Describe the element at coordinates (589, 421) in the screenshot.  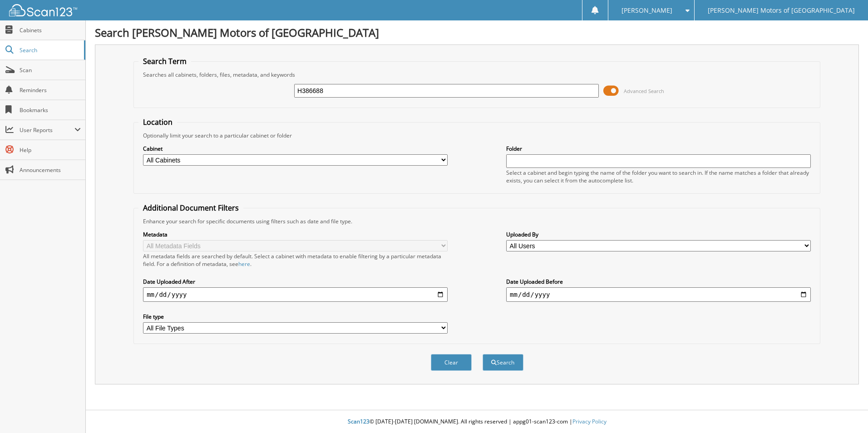
I see `a: Privacy Policy` at that location.